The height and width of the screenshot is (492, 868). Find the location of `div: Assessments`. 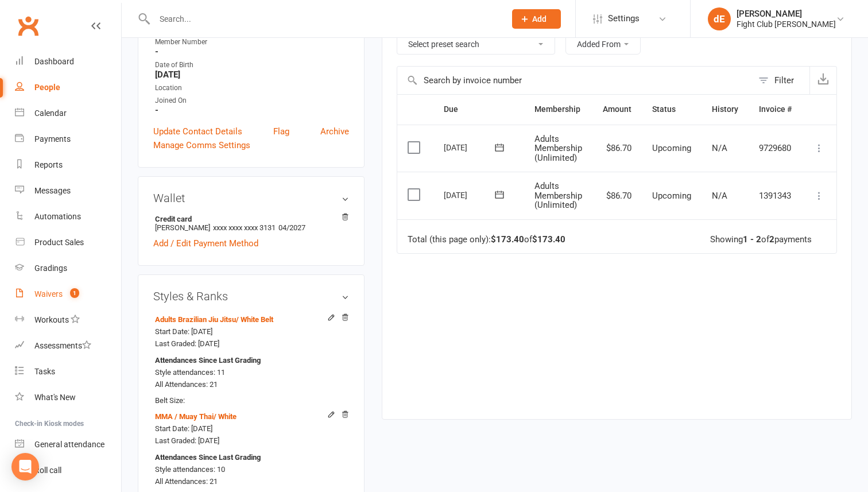

div: Assessments is located at coordinates (62, 346).